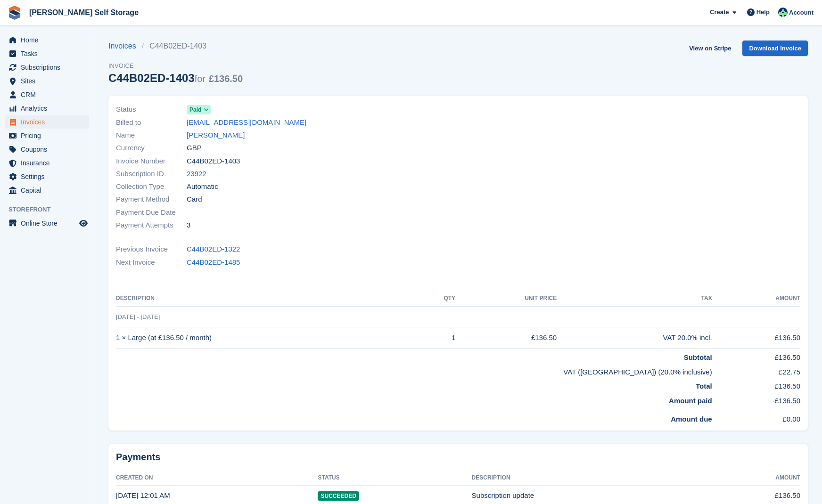 The width and height of the screenshot is (822, 504). I want to click on span: Subscription ID, so click(151, 174).